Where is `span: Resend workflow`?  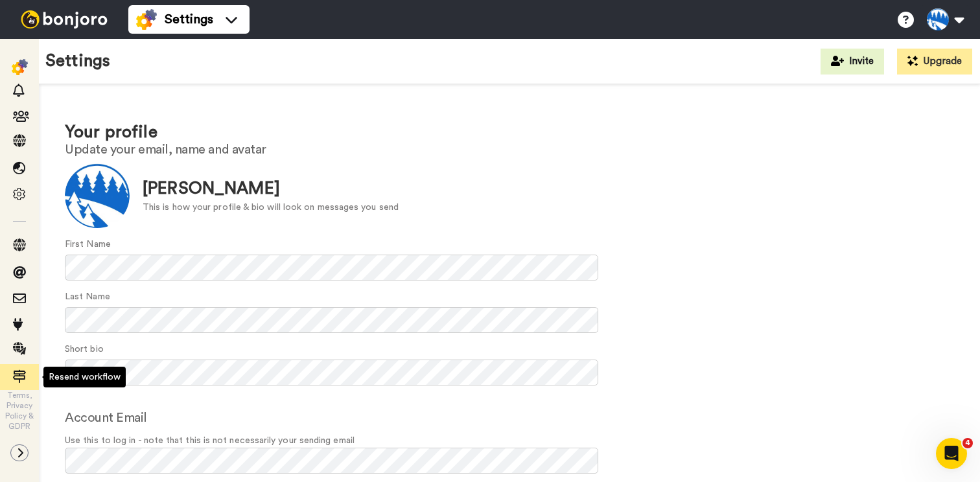
span: Resend workflow is located at coordinates (84, 377).